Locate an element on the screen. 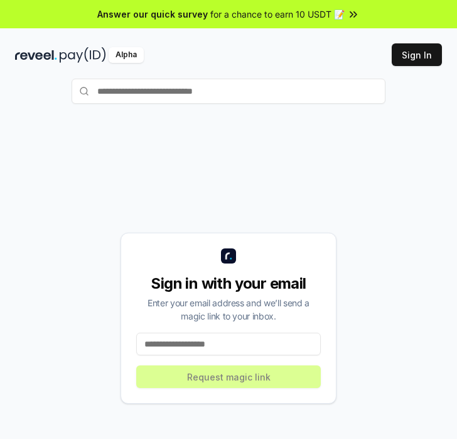 The width and height of the screenshot is (457, 439). div: Sign in with your email is located at coordinates (229, 283).